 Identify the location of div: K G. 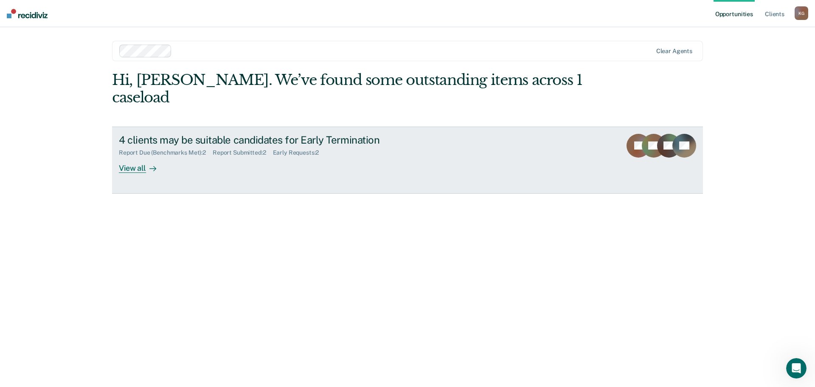
(801, 13).